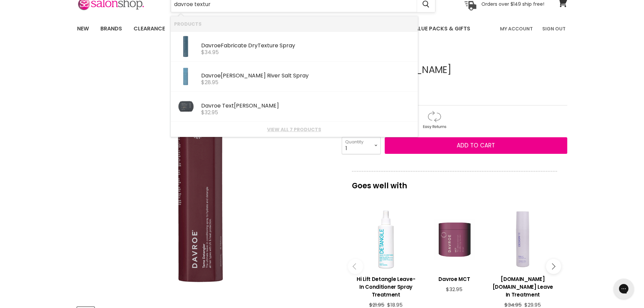 This screenshot has height=308, width=644. Describe the element at coordinates (294, 129) in the screenshot. I see `a: View all 7 products` at that location.